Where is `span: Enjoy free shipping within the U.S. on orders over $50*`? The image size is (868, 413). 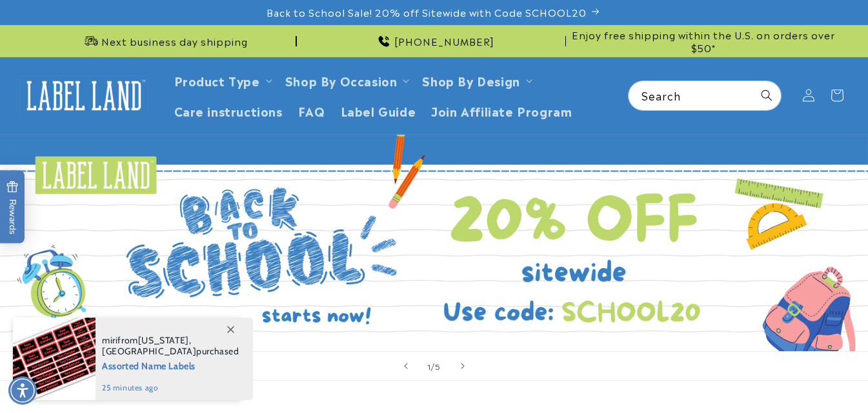
span: Enjoy free shipping within the U.S. on orders over $50* is located at coordinates (703, 41).